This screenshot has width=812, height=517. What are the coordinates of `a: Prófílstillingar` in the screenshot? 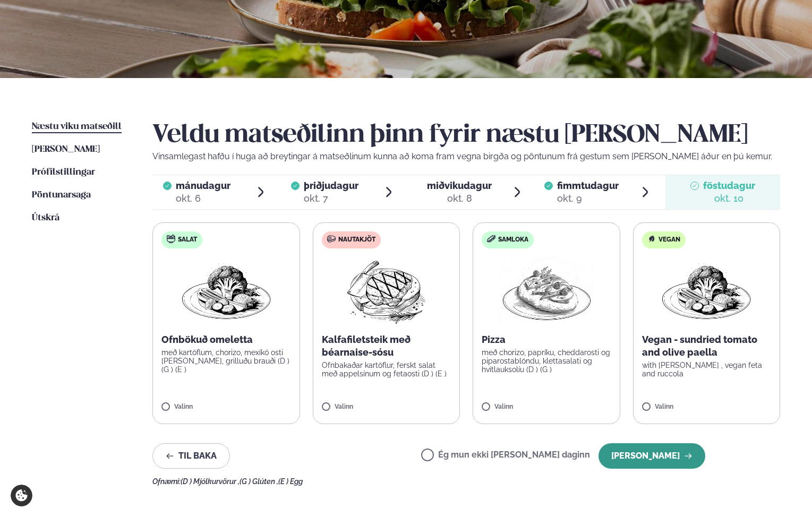 It's located at (63, 172).